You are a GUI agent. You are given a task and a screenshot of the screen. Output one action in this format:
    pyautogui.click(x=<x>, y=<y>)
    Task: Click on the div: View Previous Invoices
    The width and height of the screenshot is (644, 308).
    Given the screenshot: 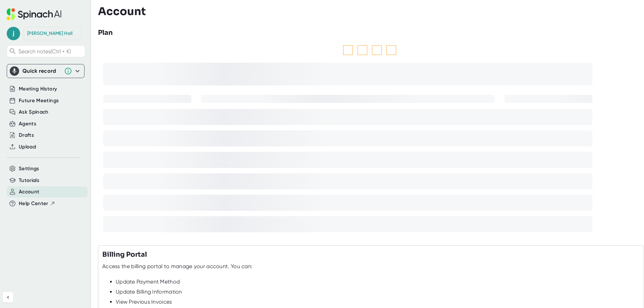 What is the action you would take?
    pyautogui.click(x=378, y=302)
    